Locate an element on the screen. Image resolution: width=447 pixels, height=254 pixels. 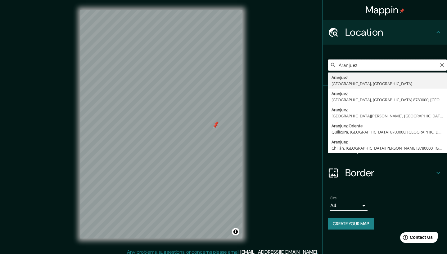
h4: Mappin is located at coordinates (385, 10).